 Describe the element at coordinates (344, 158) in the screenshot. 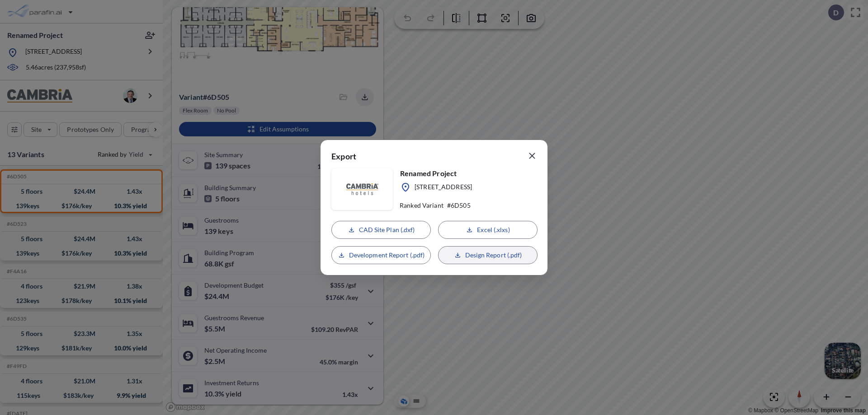

I see `p: Export` at that location.